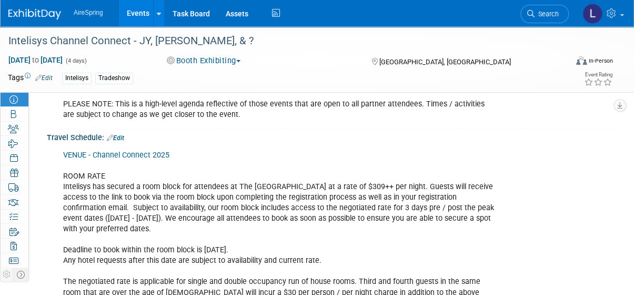  What do you see at coordinates (601, 61) in the screenshot?
I see `div: In-Person` at bounding box center [601, 61].